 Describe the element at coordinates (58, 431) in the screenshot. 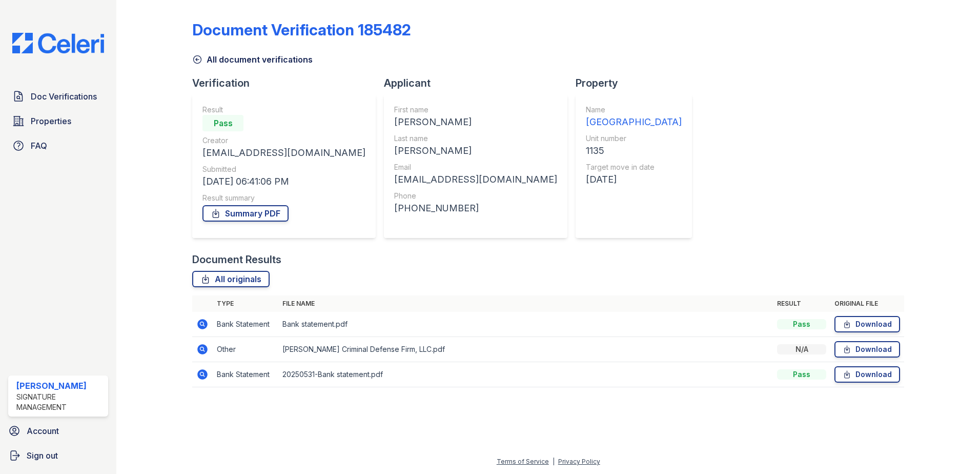

I see `a: Account` at that location.